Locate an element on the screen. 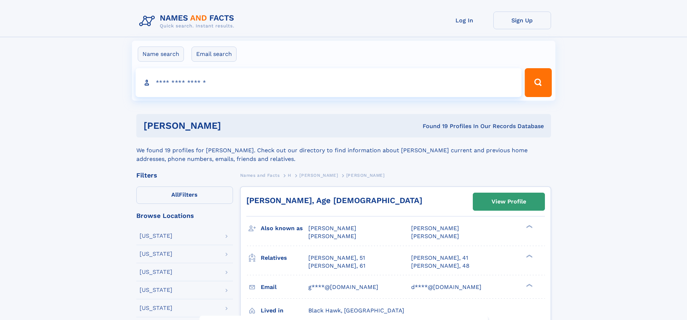 Image resolution: width=687 pixels, height=320 pixels. div: Found 19 Profiles In Our Records Database is located at coordinates (433, 126).